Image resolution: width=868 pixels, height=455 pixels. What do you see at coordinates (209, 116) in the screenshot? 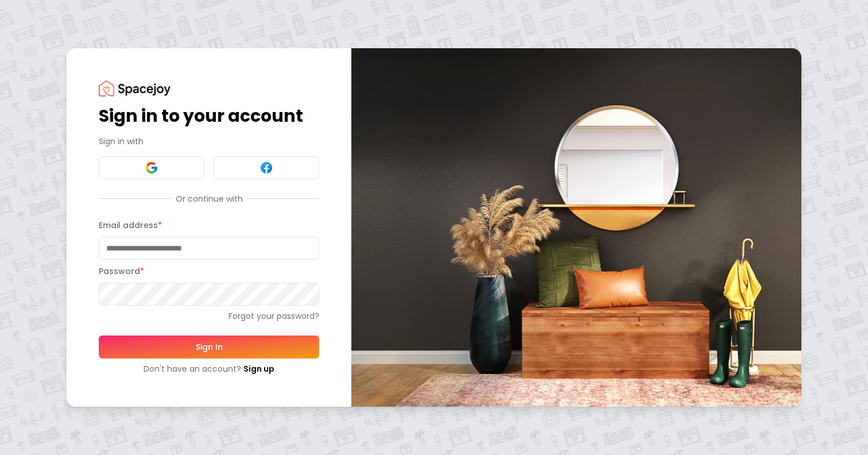
I see `h1: Sign in to your account` at bounding box center [209, 116].